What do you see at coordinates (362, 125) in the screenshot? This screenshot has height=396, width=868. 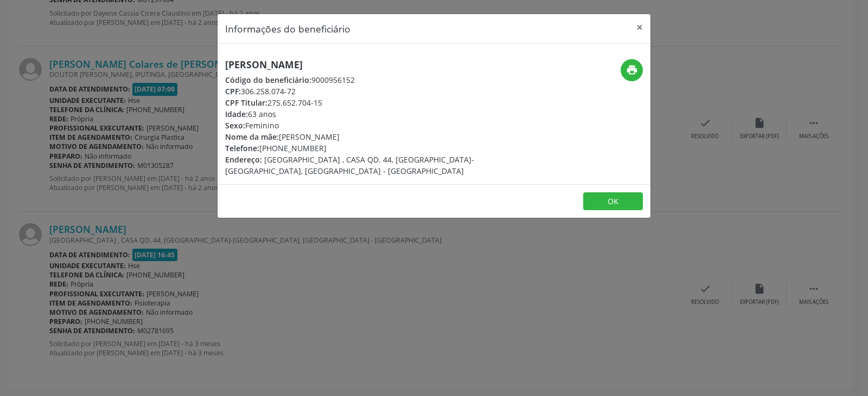 I see `div: Feminino` at bounding box center [362, 125].